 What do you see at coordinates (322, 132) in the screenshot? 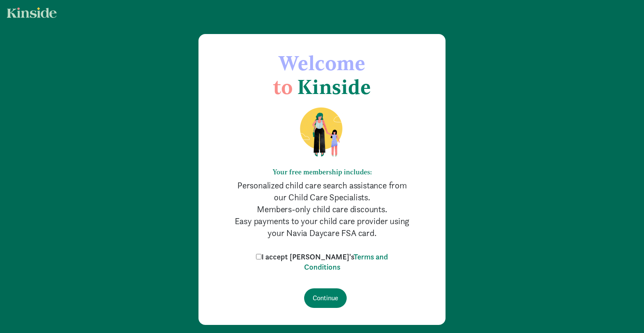
I see `img: illustration-mom-daughter.png` at bounding box center [322, 132].